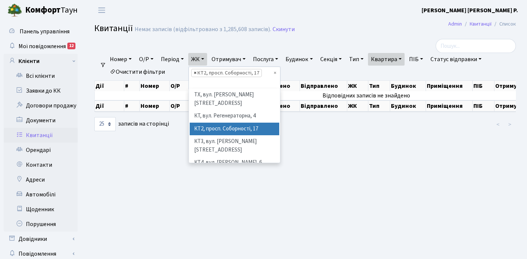  Describe the element at coordinates (416, 59) in the screenshot. I see `a: ПІБ` at that location.